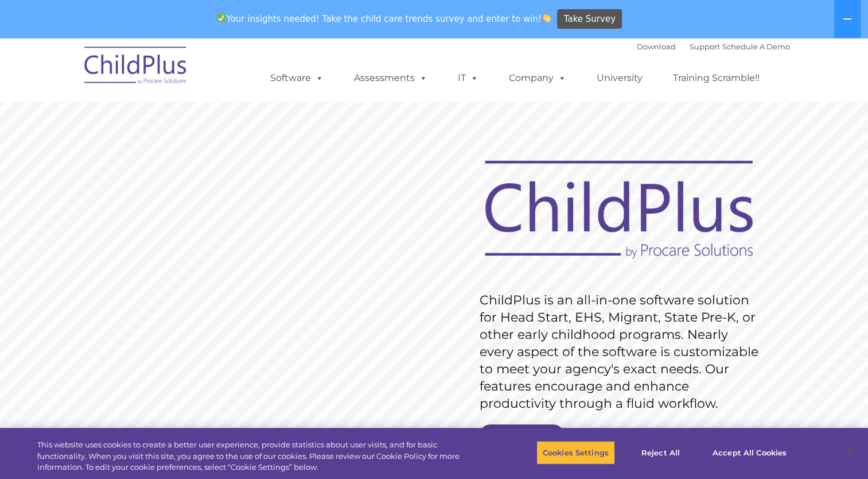 Image resolution: width=868 pixels, height=479 pixels. Describe the element at coordinates (522, 436) in the screenshot. I see `a: Get Started` at that location.